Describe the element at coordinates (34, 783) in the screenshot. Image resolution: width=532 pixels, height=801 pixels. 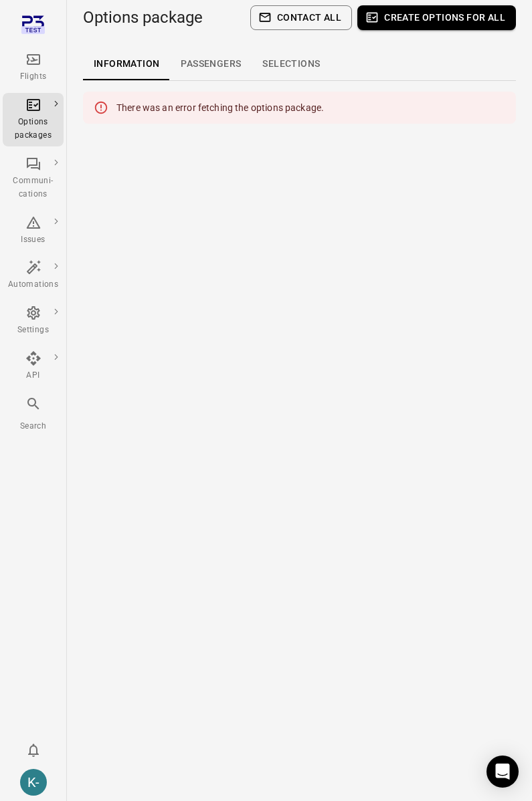
I see `div: K-` at that location.